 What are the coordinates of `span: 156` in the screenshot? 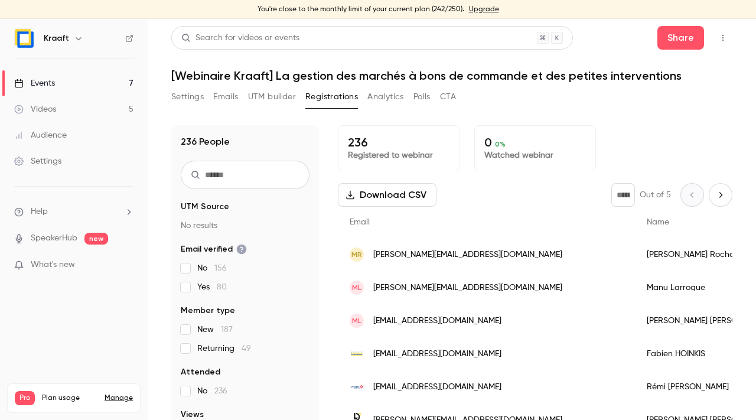 It's located at (220, 268).